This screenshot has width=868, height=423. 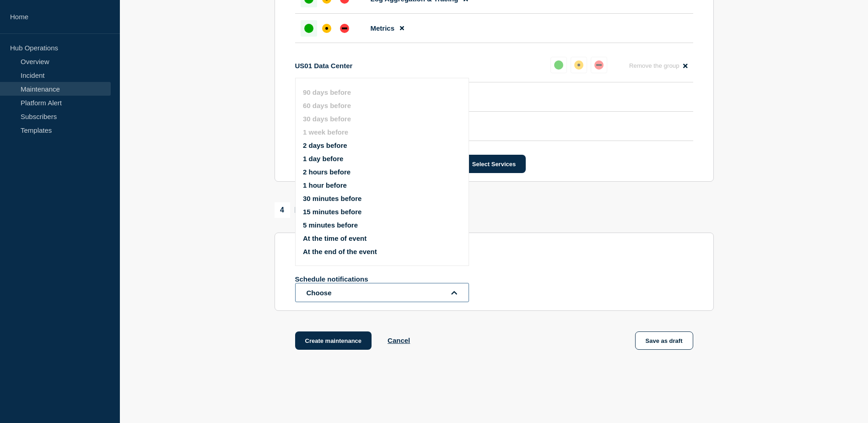 I want to click on button: 30 minutes before, so click(x=332, y=198).